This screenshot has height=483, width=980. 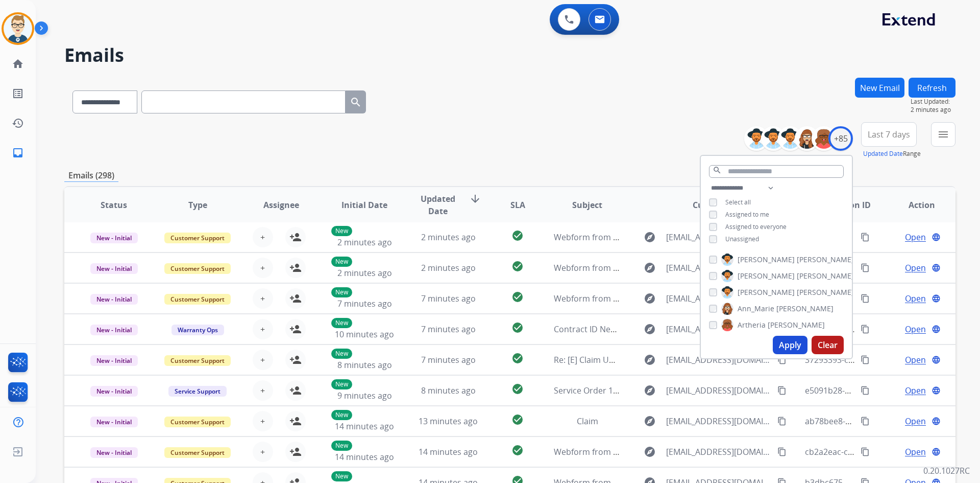 What do you see at coordinates (751, 325) in the screenshot?
I see `span: Artheria` at bounding box center [751, 325].